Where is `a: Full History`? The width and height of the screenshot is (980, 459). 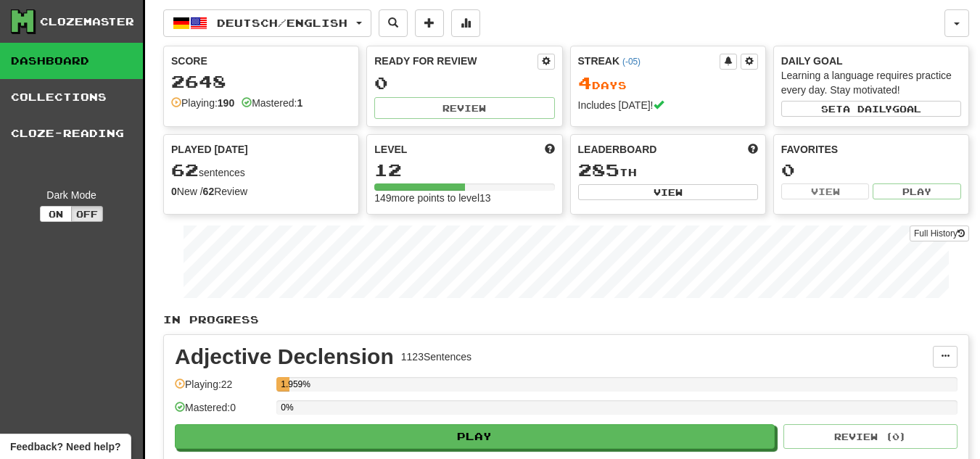
a: Full History is located at coordinates (940, 234).